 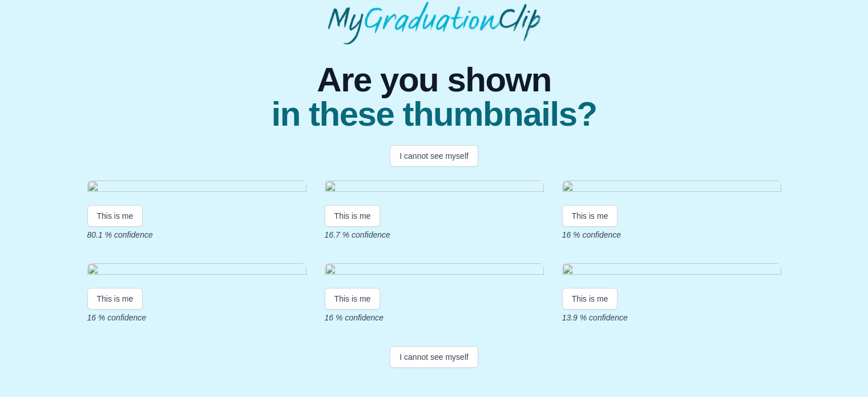 What do you see at coordinates (197, 188) in the screenshot?
I see `img: dd830a79f34f23b2e64728ef4334b8c284a23f3f.gif` at bounding box center [197, 188].